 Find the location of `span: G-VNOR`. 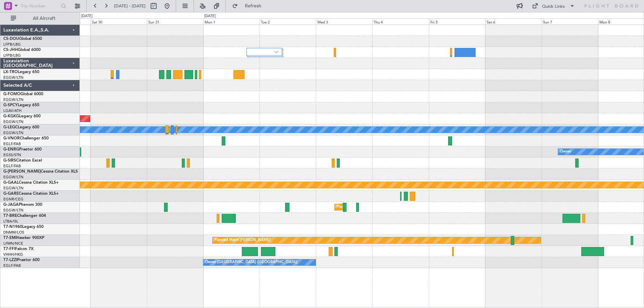

span: G-VNOR is located at coordinates (12, 138).